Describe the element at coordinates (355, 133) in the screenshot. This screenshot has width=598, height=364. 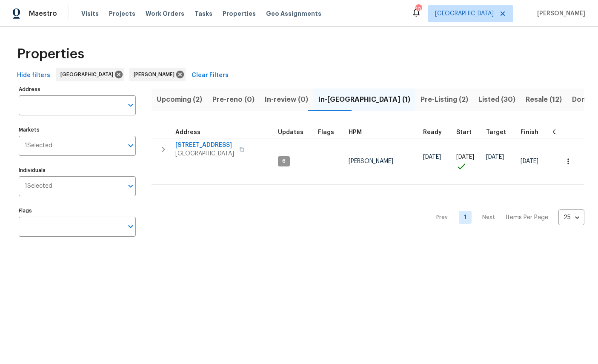
I see `span: HPM` at that location.